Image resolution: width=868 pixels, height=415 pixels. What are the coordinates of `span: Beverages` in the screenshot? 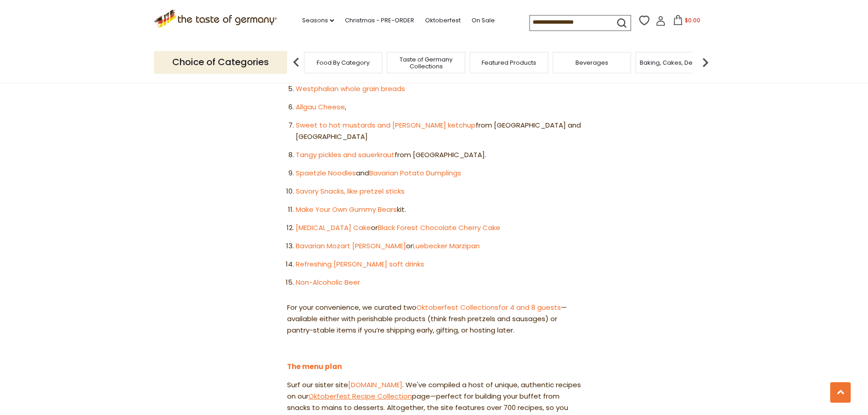 It's located at (592, 62).